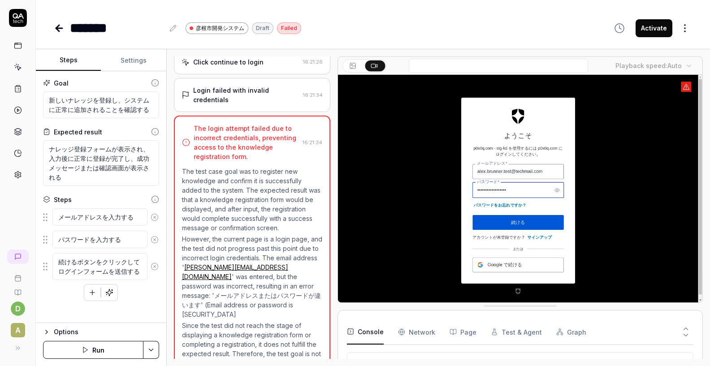 The height and width of the screenshot is (366, 710). I want to click on button: Settings, so click(133, 60).